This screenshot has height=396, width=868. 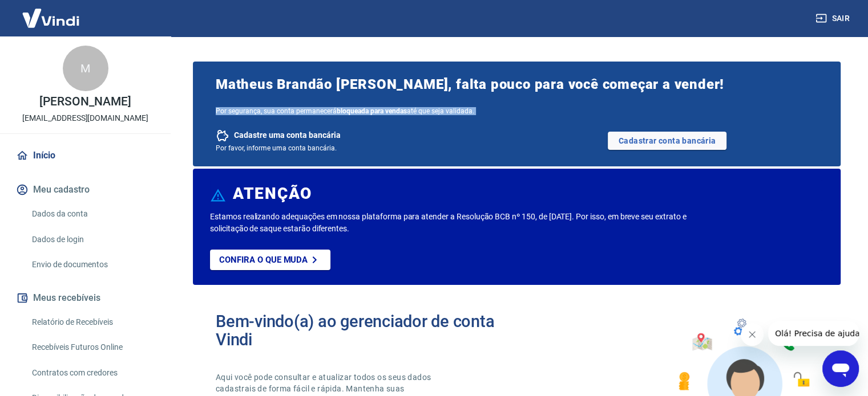 I want to click on button: Sair, so click(x=833, y=18).